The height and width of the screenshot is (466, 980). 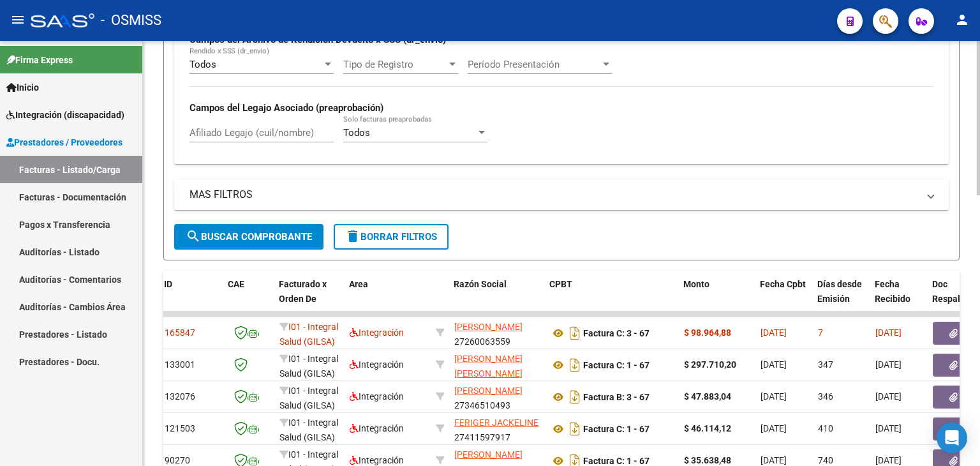 I want to click on div: 27346510493, so click(x=497, y=397).